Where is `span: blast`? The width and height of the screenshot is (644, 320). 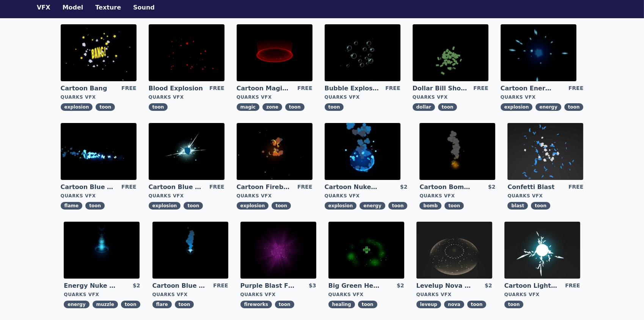 span: blast is located at coordinates (518, 205).